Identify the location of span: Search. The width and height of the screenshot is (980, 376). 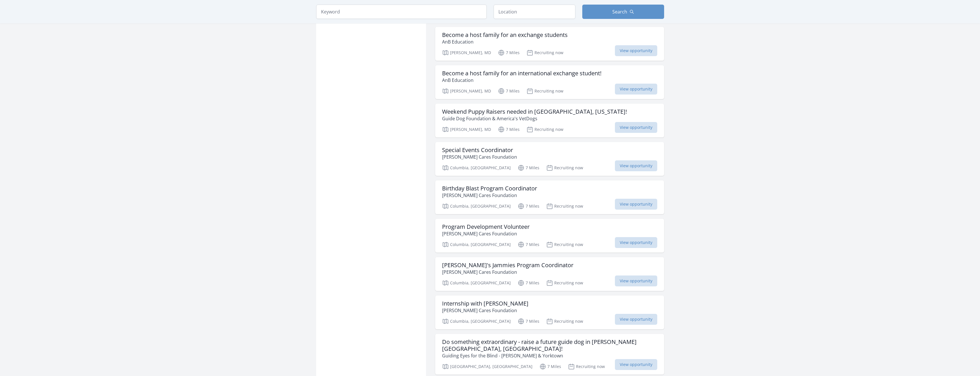
(619, 11).